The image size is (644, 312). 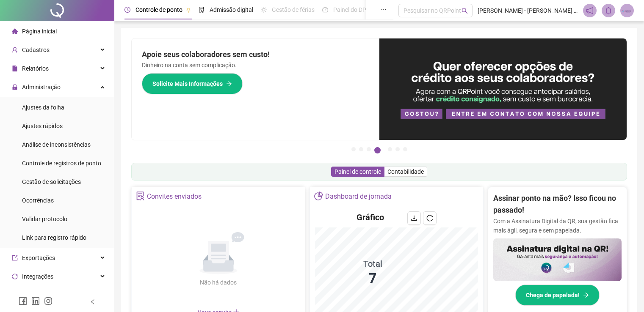 I want to click on span: export, so click(x=15, y=258).